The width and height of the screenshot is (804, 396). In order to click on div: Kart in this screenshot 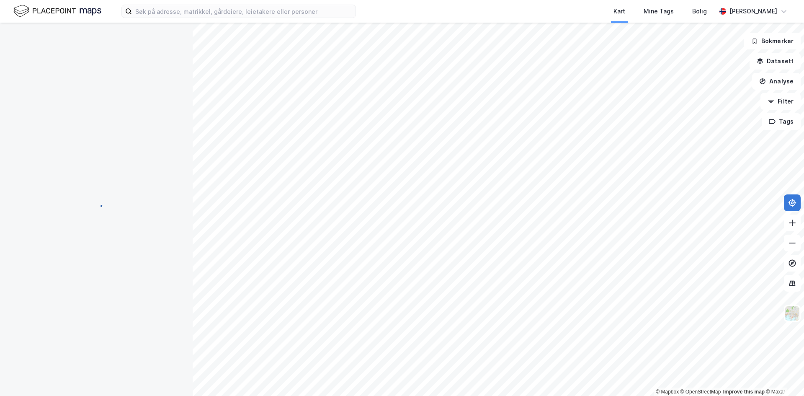, I will do `click(620, 11)`.